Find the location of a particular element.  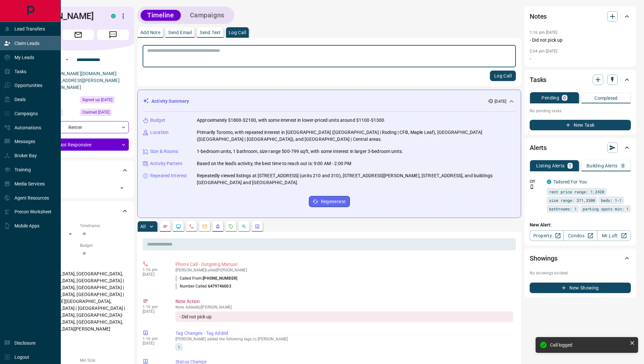

button: Campaigns is located at coordinates (207, 15).